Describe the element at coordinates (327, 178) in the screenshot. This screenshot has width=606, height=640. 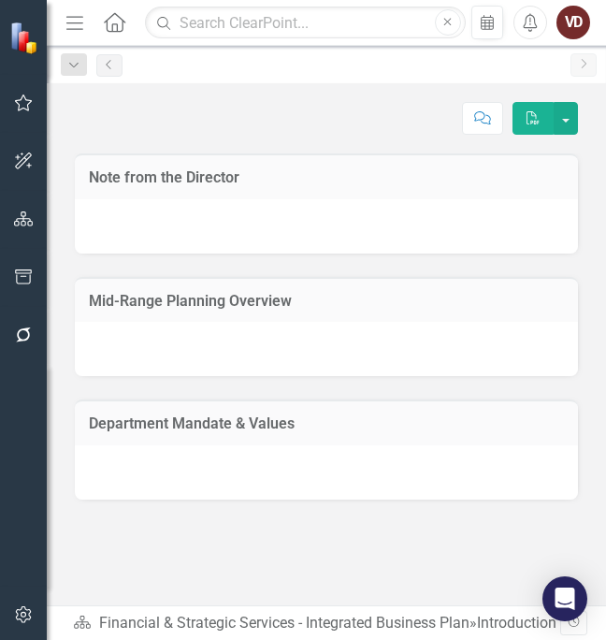
I see `h3: Note from the Director` at that location.